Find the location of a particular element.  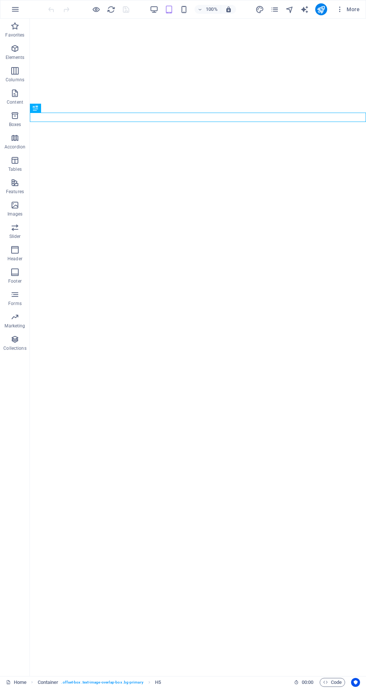

p: Images is located at coordinates (15, 214).